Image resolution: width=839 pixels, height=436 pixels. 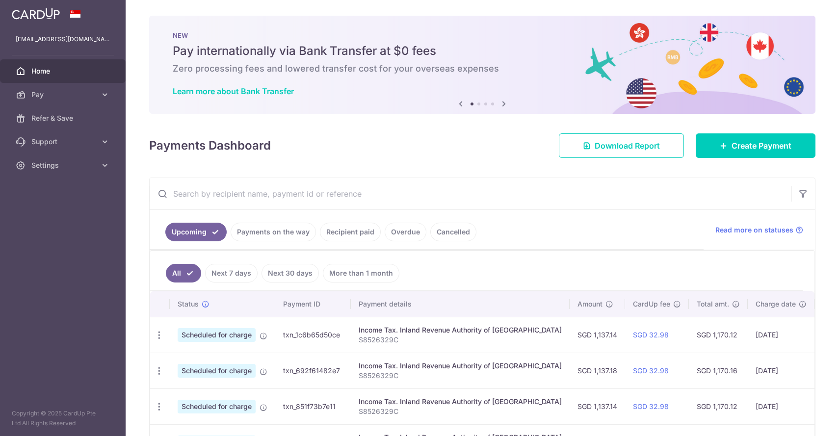 I want to click on a: Cancelled, so click(x=453, y=232).